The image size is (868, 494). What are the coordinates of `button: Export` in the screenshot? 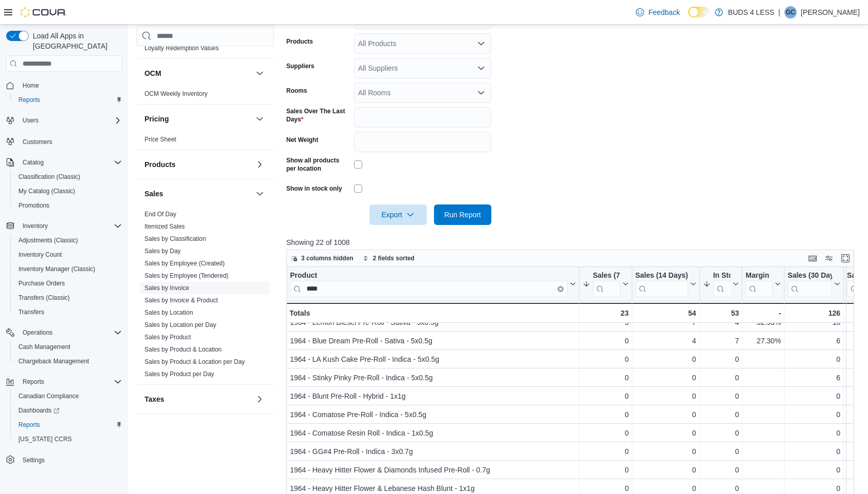 It's located at (398, 215).